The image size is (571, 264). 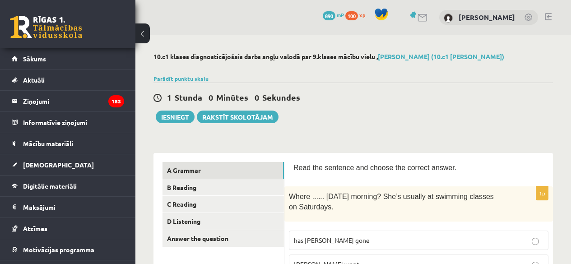 I want to click on span: Mācību materiāli, so click(x=48, y=143).